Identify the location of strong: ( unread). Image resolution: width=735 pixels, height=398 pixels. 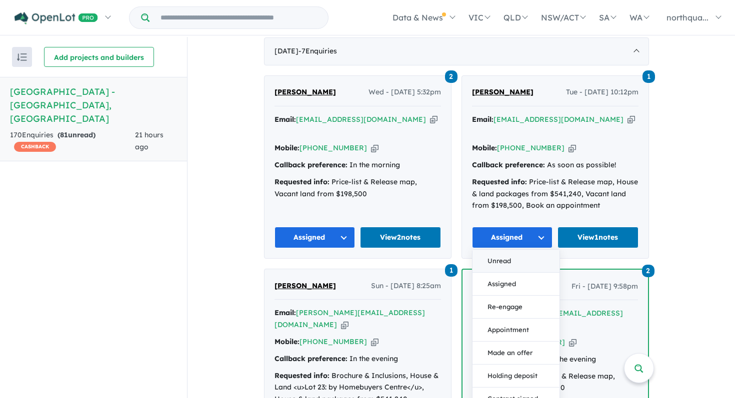
(76, 135).